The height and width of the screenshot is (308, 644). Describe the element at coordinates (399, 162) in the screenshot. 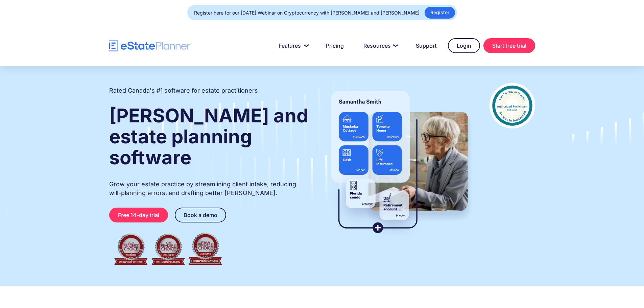

I see `img: estate planner showing wills to their clients, using eState Planner, a leading estate planning so...` at that location.